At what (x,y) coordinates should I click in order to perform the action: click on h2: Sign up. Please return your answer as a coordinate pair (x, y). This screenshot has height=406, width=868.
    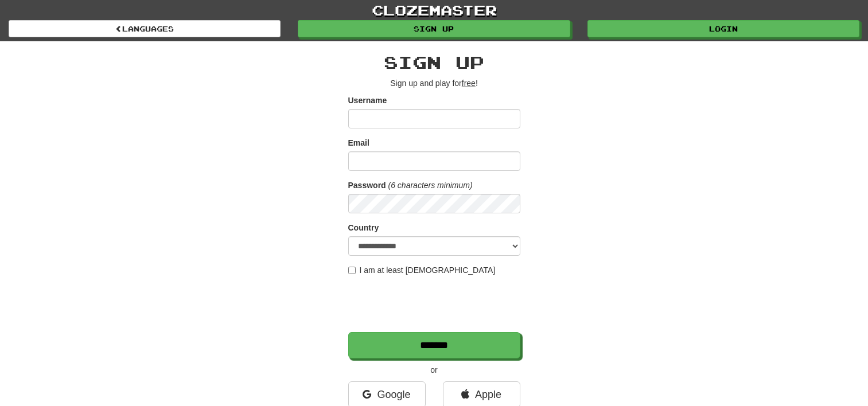
    Looking at the image, I should click on (434, 62).